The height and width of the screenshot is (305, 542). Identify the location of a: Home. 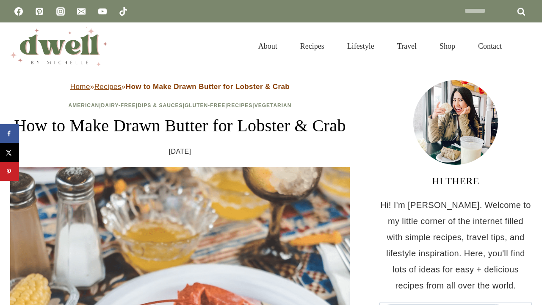
(80, 86).